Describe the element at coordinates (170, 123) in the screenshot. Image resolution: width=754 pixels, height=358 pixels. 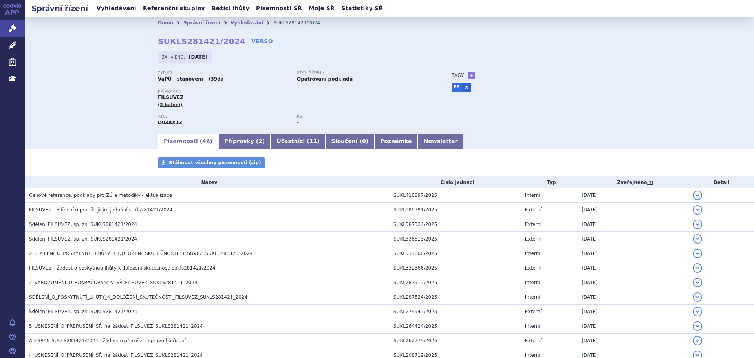
I see `strong: BŘEZOVÁ KŮRA` at that location.